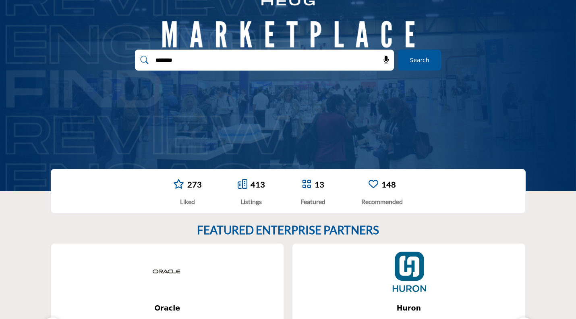  What do you see at coordinates (409, 271) in the screenshot?
I see `img: Huron` at bounding box center [409, 271].